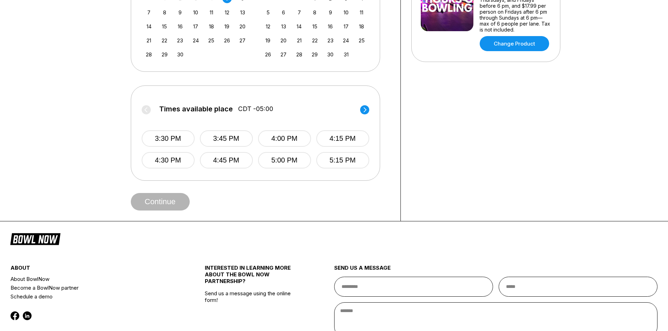  Describe the element at coordinates (149, 40) in the screenshot. I see `div: Choose Sunday, September 21st, 2025` at that location.